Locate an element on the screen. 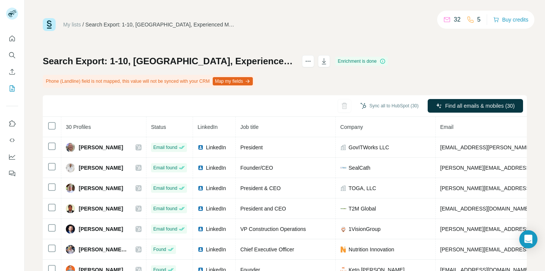  span: Nutrition Innovation is located at coordinates (371, 250).